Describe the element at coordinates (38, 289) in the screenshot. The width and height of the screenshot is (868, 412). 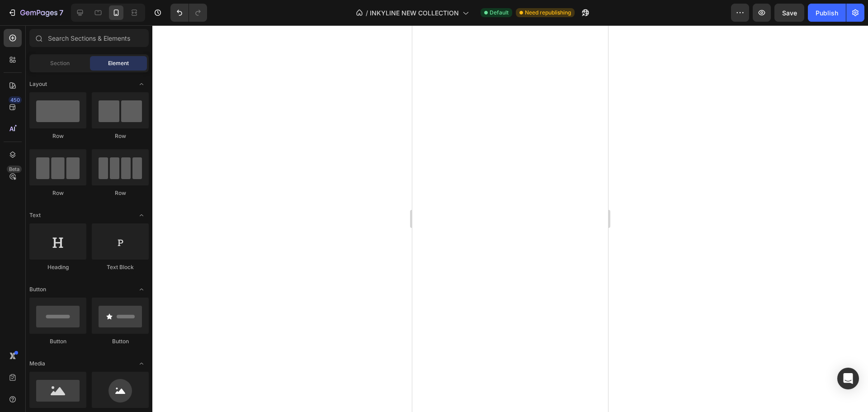
I see `span: Button` at that location.